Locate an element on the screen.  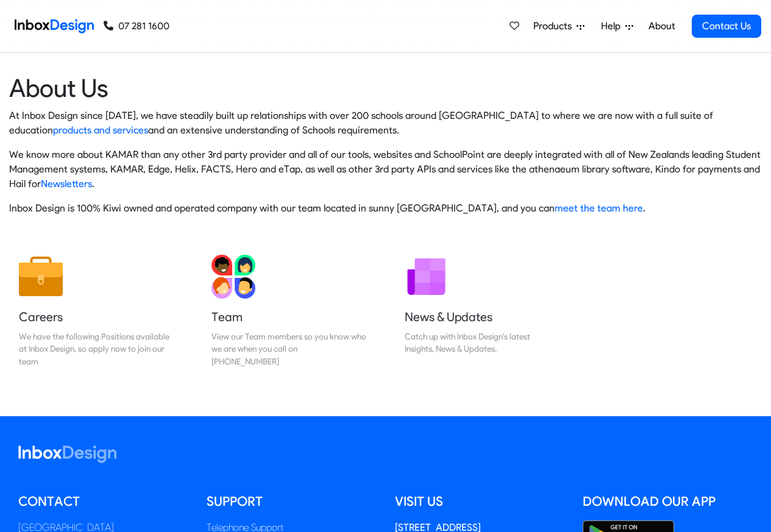
a: Help is located at coordinates (617, 26).